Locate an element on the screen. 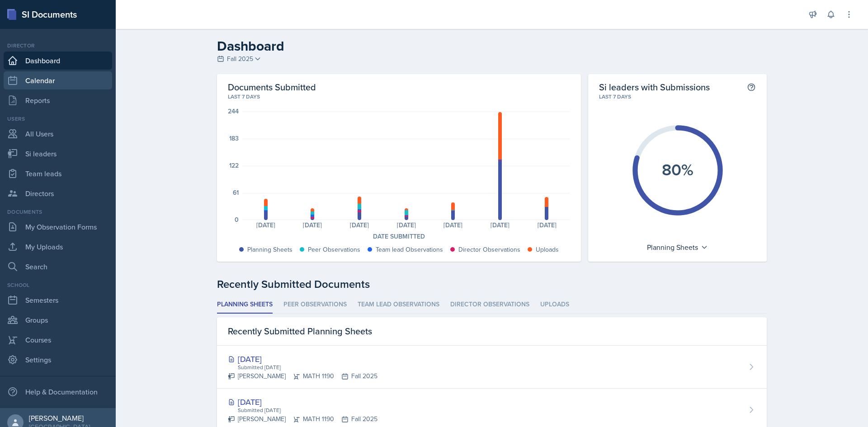 The height and width of the screenshot is (427, 868). li: Director Observations is located at coordinates (490, 305).